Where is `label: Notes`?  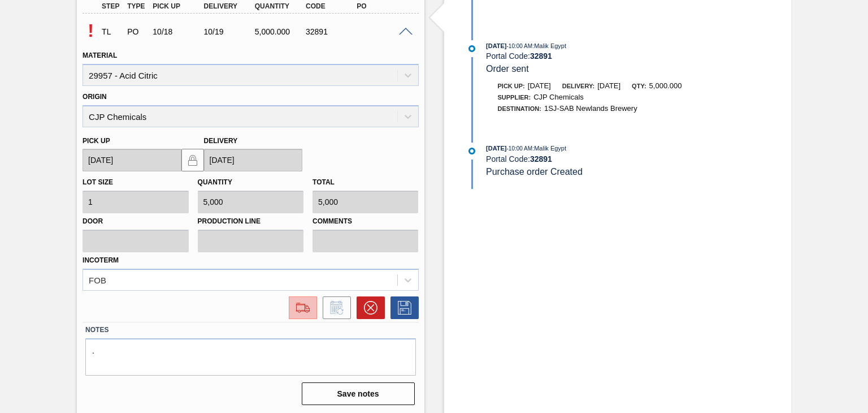 label: Notes is located at coordinates (250, 330).